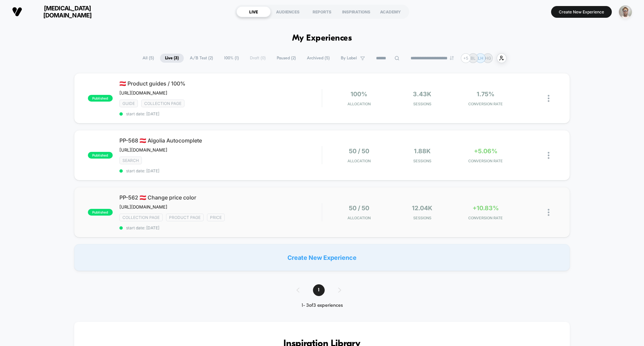  Describe the element at coordinates (356, 12) in the screenshot. I see `div: INSPIRATIONS` at that location.